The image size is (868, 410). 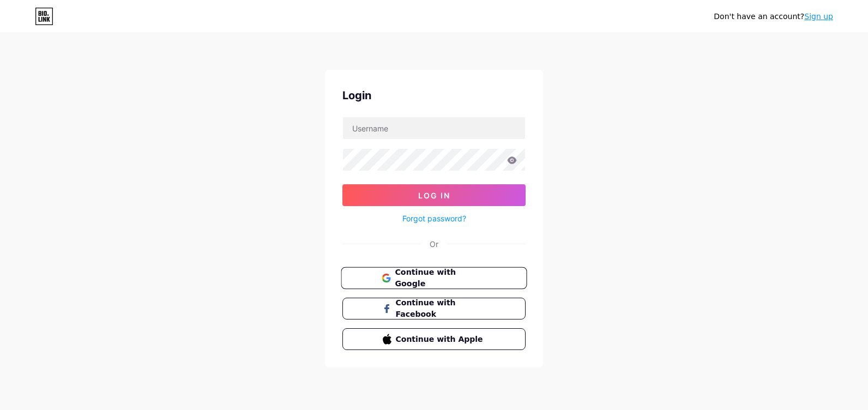 What do you see at coordinates (441, 308) in the screenshot?
I see `span: Continue with Facebook` at bounding box center [441, 308].